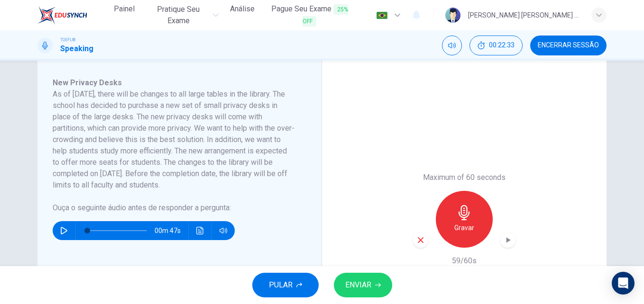 The width and height of the screenshot is (644, 304). What do you see at coordinates (124, 15) in the screenshot?
I see `a: Painel` at bounding box center [124, 15].